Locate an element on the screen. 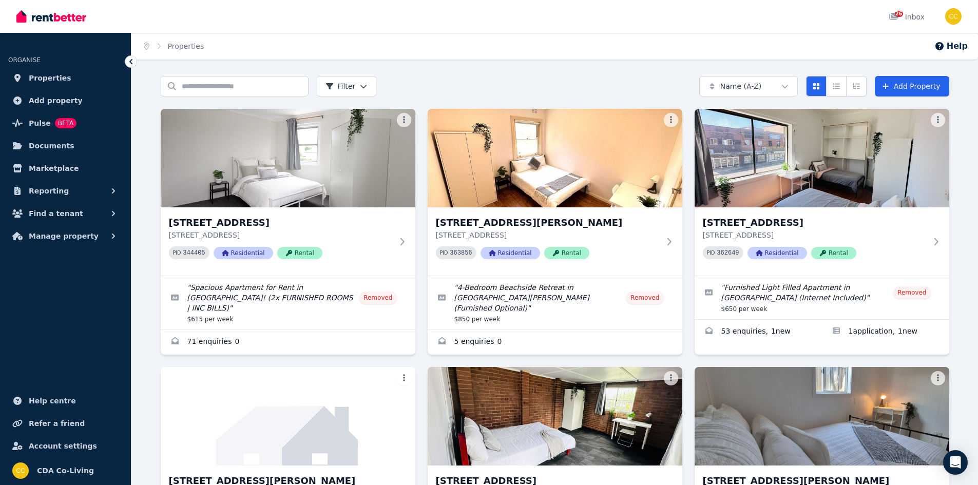 The width and height of the screenshot is (978, 485). span: Properties is located at coordinates (50, 78).